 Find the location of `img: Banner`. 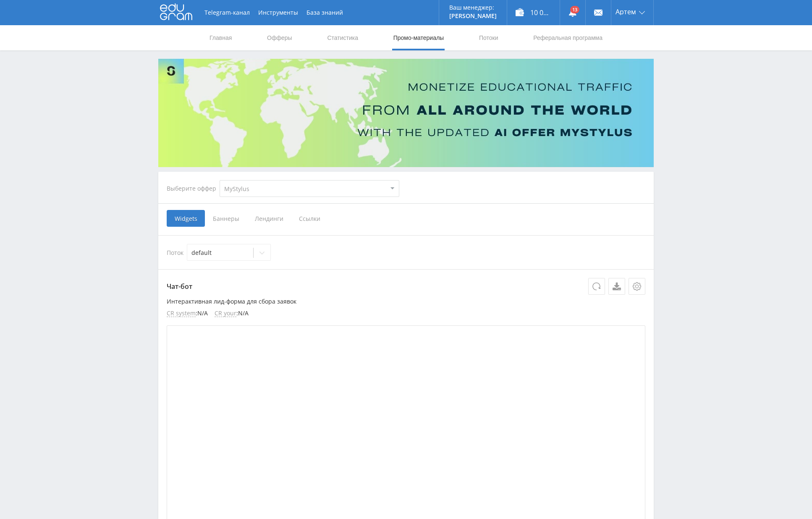

img: Banner is located at coordinates (406, 113).